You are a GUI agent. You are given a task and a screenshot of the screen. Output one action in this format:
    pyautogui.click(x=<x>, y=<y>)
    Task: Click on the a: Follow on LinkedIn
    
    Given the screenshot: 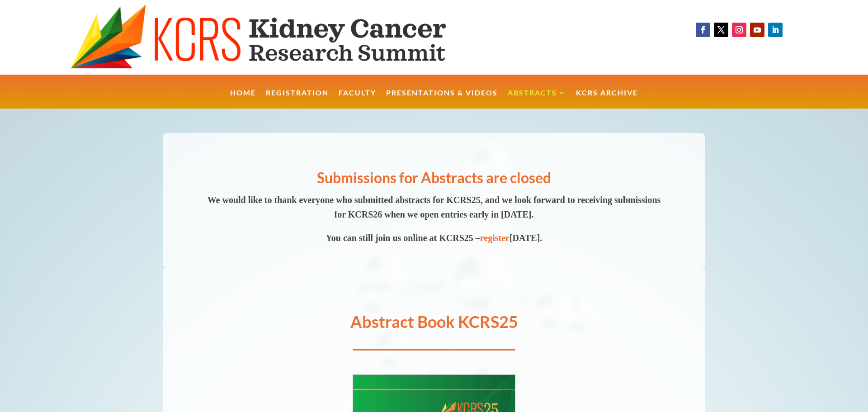 What is the action you would take?
    pyautogui.click(x=775, y=30)
    